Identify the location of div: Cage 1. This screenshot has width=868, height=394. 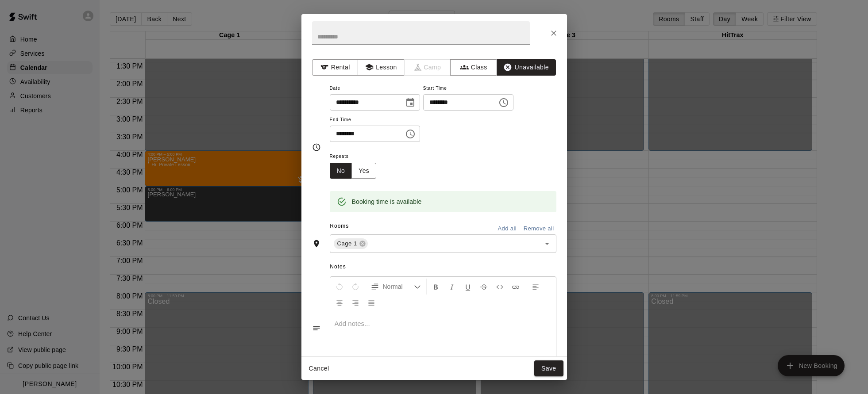
(350, 244).